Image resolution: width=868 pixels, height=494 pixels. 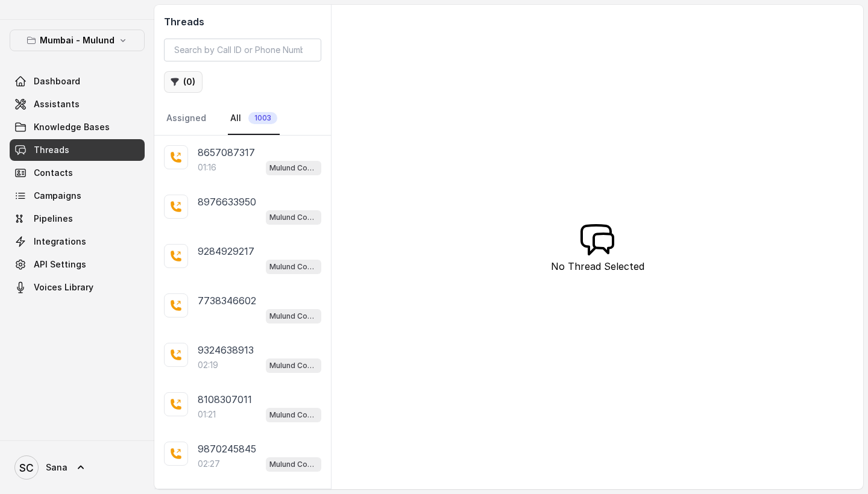 What do you see at coordinates (254, 119) in the screenshot?
I see `a: All1003` at bounding box center [254, 119].